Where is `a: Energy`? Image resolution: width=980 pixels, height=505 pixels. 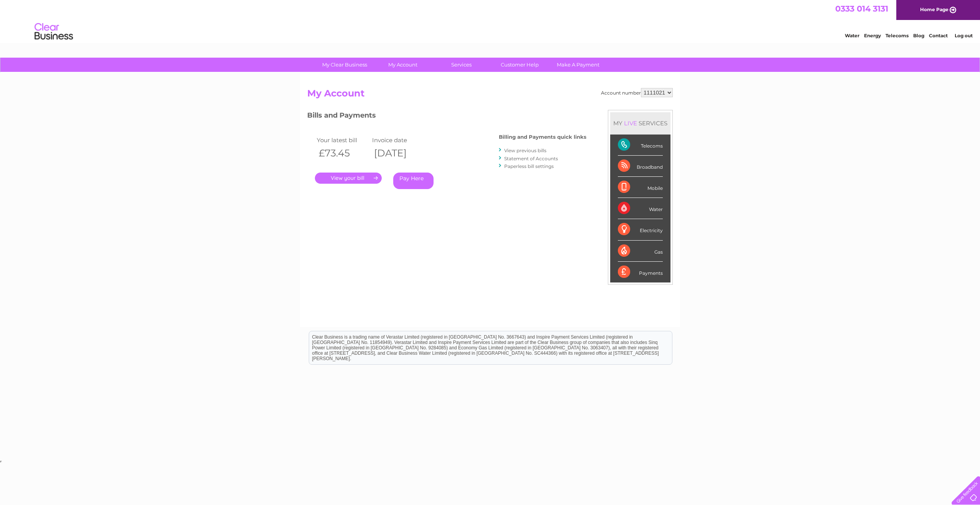 a: Energy is located at coordinates (873, 35).